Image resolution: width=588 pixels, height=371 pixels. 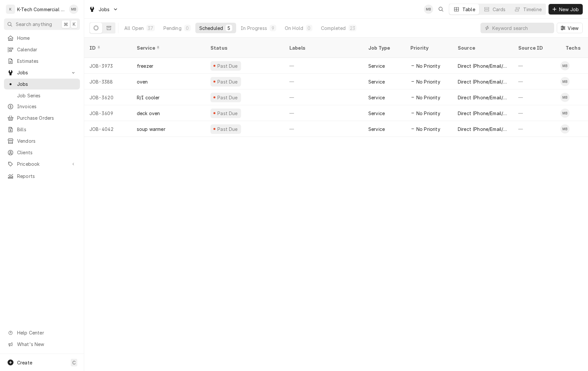 I want to click on div: Labels, so click(x=324, y=47).